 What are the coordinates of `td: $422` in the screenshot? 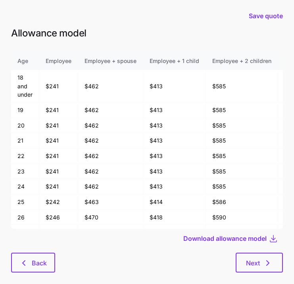 It's located at (174, 233).